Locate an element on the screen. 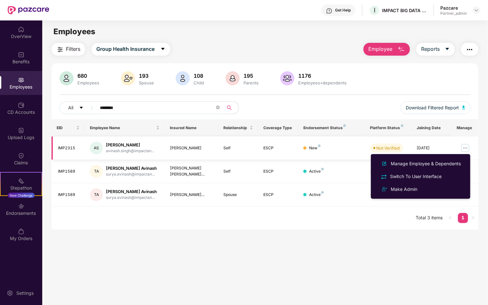  div: IMPACT BIG DATA ANALYSIS PRIVATE LIMITED is located at coordinates (404, 10).